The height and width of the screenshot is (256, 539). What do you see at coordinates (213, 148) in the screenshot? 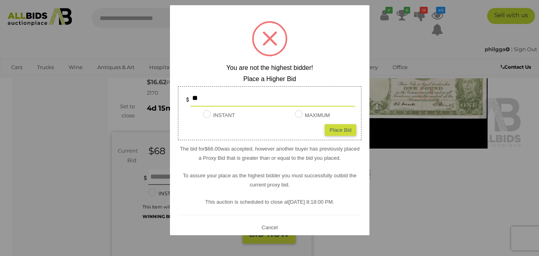
I see `span: $66.00` at bounding box center [213, 148].